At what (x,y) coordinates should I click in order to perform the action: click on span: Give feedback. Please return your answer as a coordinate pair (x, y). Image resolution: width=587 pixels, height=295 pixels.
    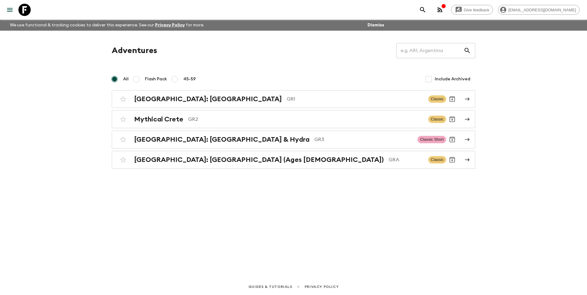
    Looking at the image, I should click on (476, 10).